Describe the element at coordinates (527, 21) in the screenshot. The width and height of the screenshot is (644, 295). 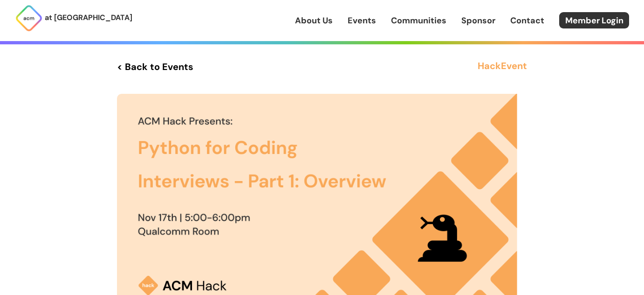
I see `a: Contact` at that location.